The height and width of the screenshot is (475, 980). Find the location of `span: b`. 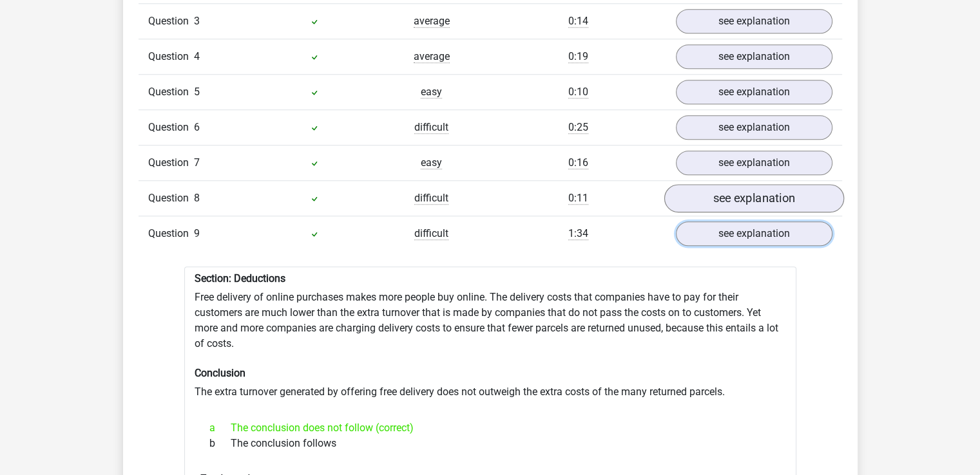

span: b is located at coordinates (220, 444).